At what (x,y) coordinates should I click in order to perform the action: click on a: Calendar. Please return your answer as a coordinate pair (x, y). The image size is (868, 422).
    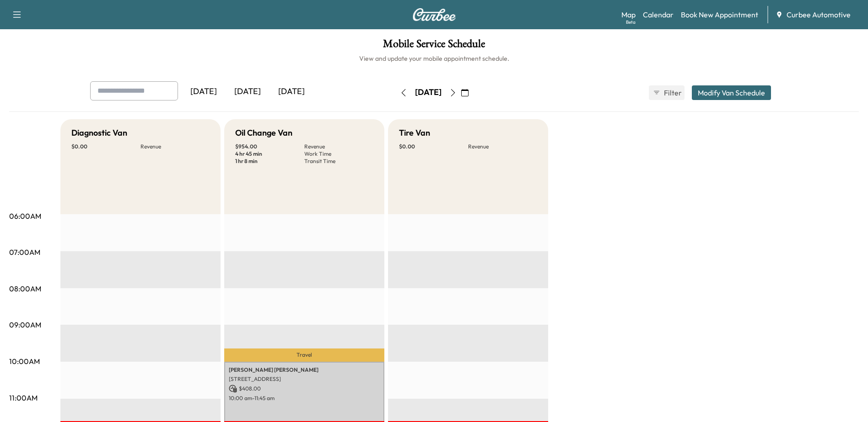
    Looking at the image, I should click on (658, 15).